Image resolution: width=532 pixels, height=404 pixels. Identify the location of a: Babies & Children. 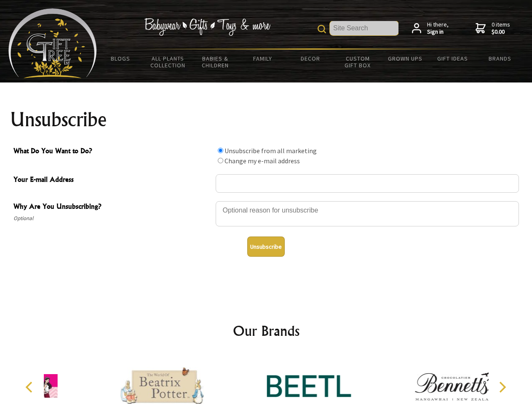
(215, 62).